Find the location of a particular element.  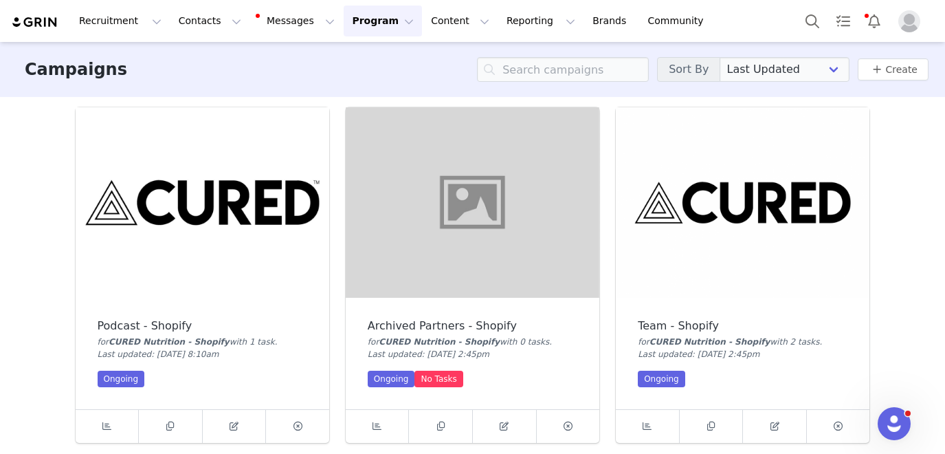

div: for with 2 task . is located at coordinates (742, 342).